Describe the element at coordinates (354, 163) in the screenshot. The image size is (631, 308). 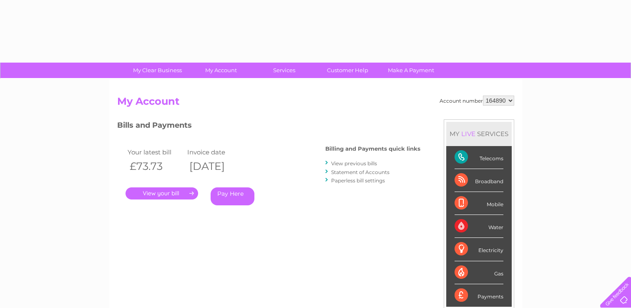
I see `a: View previous bills` at that location.